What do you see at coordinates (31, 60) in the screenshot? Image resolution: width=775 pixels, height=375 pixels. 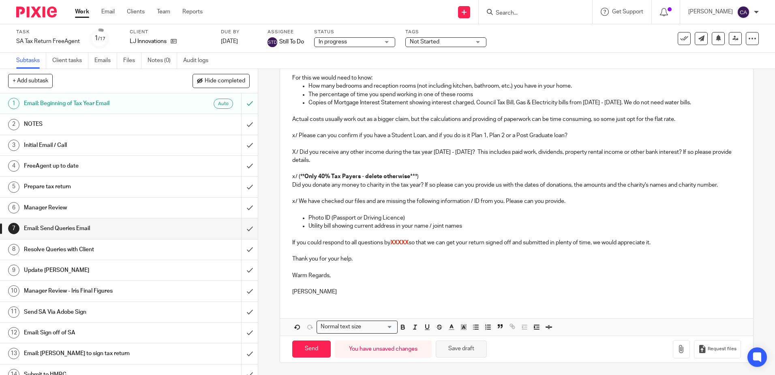 I see `a: Subtasks` at bounding box center [31, 60].